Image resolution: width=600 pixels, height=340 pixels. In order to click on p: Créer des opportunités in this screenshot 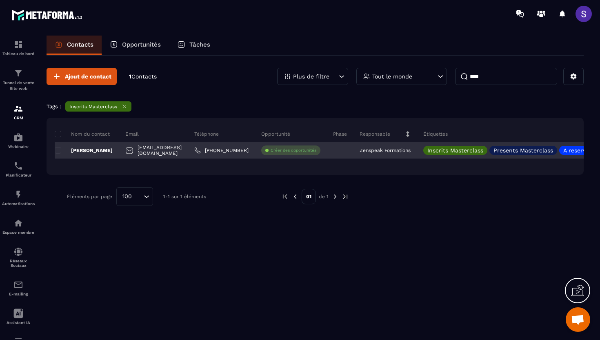, I will do `click(293, 150)`.